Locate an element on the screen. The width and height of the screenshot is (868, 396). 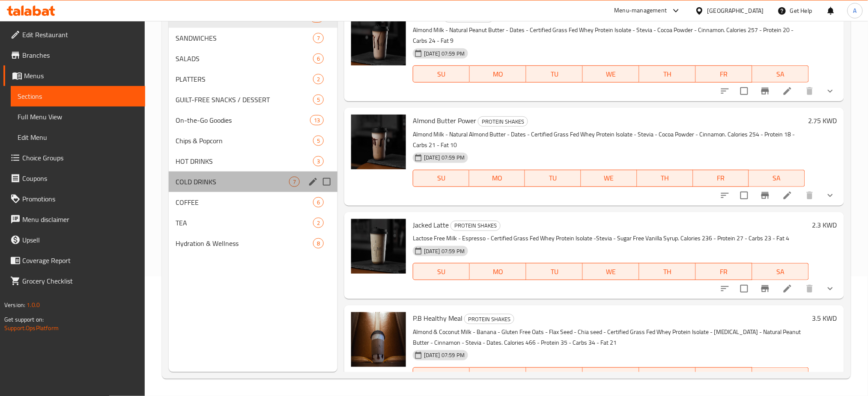
button: FR is located at coordinates (724, 74).